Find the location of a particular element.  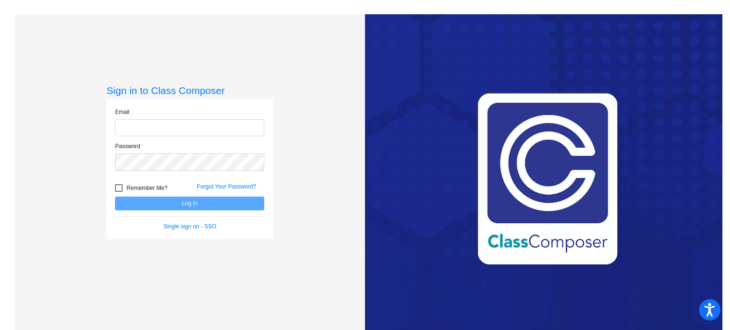

a: Forgot Your Password? is located at coordinates (226, 187).